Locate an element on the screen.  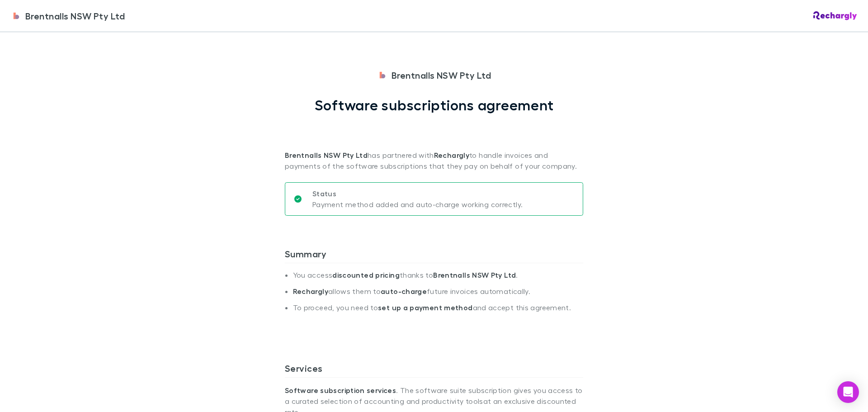
h3: Summary is located at coordinates (434, 255).